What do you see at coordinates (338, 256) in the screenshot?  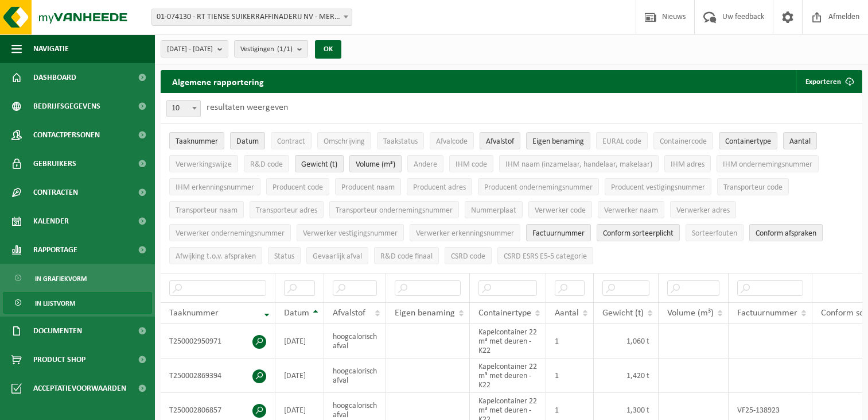 I see `span: Gevaarlijk afval` at bounding box center [338, 256].